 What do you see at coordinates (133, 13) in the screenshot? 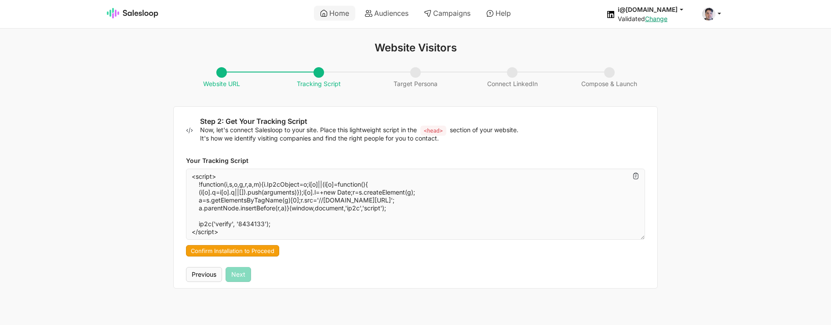
I see `img: Salesloop` at bounding box center [133, 13].